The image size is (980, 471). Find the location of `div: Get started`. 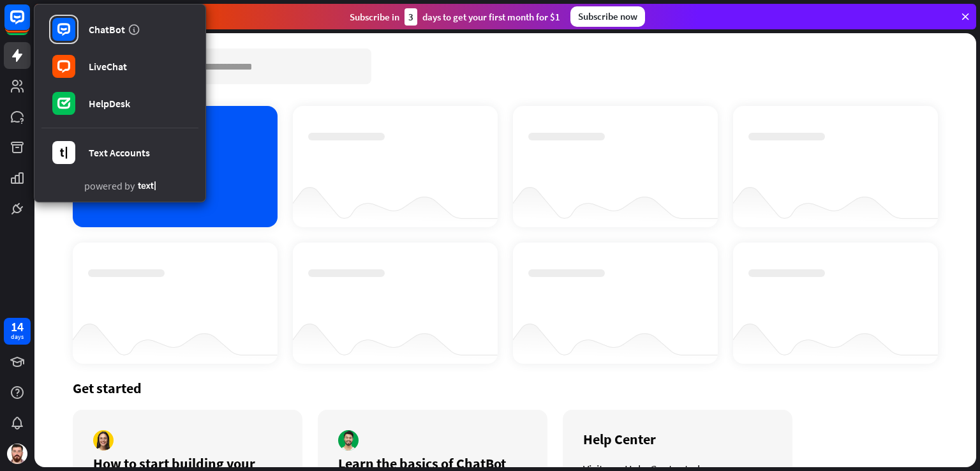

div: Get started is located at coordinates (506, 388).